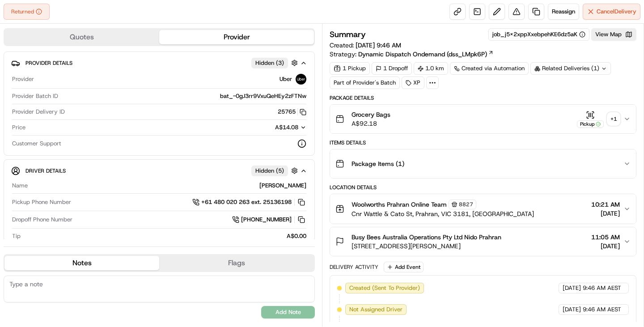  Describe the element at coordinates (378, 164) in the screenshot. I see `span: Package Items ( 1 )` at that location.